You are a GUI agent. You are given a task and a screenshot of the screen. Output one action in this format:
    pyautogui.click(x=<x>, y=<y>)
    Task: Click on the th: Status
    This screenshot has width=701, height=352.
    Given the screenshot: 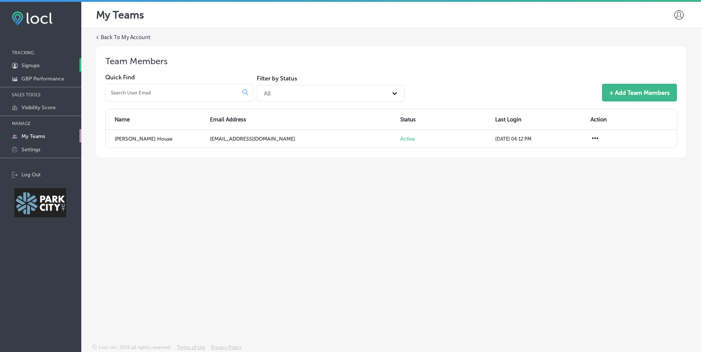 What is the action you would take?
    pyautogui.click(x=439, y=120)
    